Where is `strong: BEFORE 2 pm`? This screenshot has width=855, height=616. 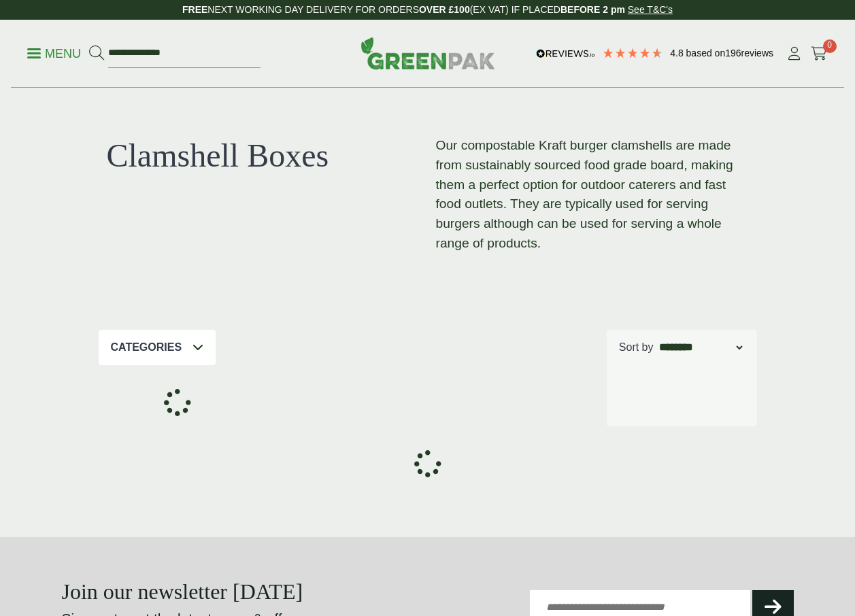
strong: BEFORE 2 pm is located at coordinates (593, 10).